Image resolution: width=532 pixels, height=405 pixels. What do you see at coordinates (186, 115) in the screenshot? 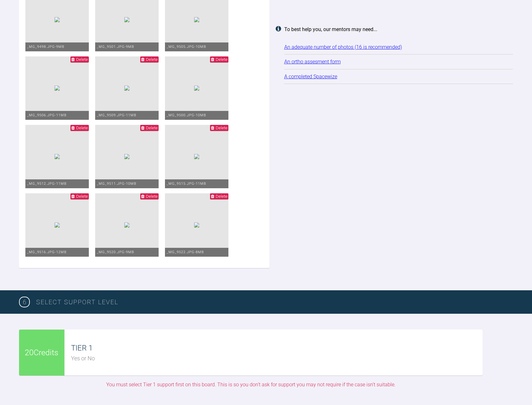
I see `span: _MG_9500.JPG - 10MB` at bounding box center [186, 115].